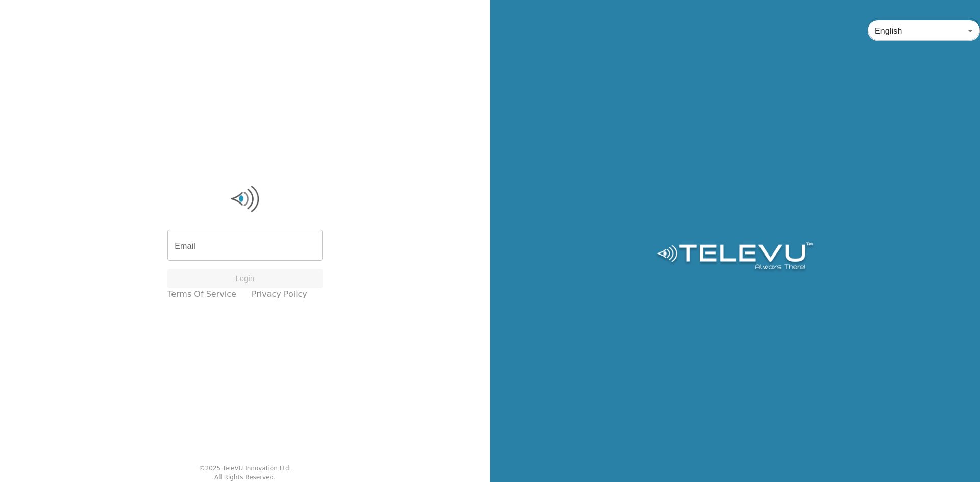 The width and height of the screenshot is (980, 482). I want to click on div: English, so click(924, 30).